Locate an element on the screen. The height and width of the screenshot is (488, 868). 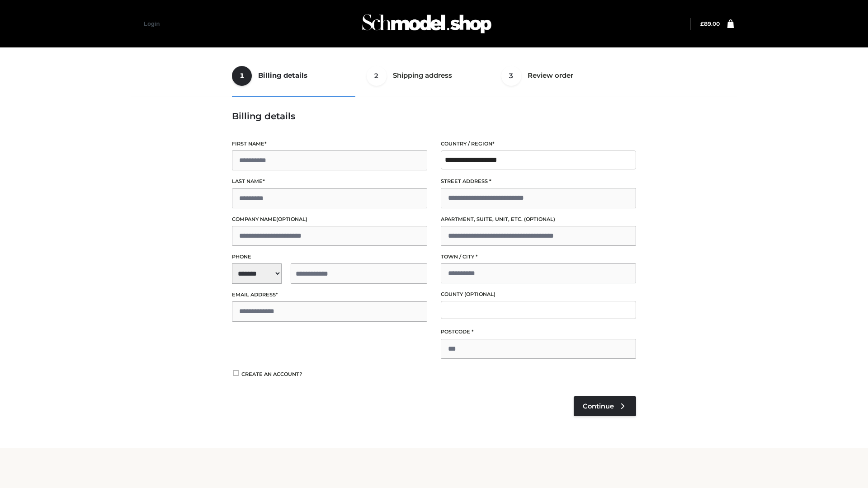
a: Continue is located at coordinates (605, 406).